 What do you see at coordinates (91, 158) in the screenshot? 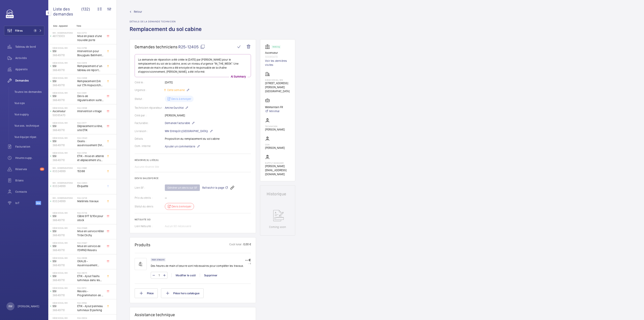
I see `span: ETIK - mise en attente et déplacement d'un DAI + IA, salle serveur R+7` at bounding box center [91, 158].